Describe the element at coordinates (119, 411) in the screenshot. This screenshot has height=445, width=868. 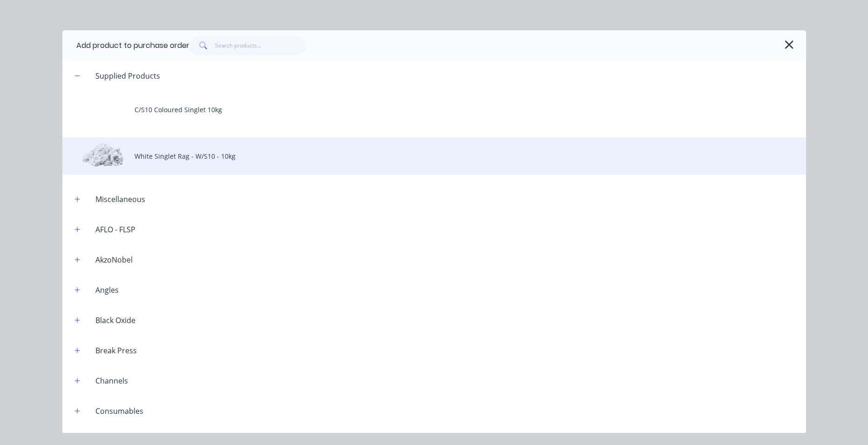
I see `div: Consumables` at that location.